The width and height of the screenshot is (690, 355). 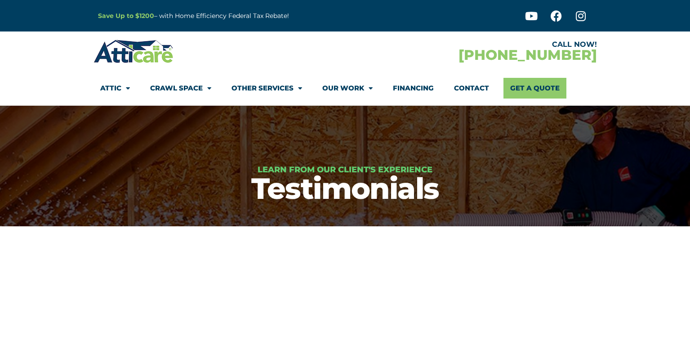 I want to click on a: Our Work, so click(x=348, y=88).